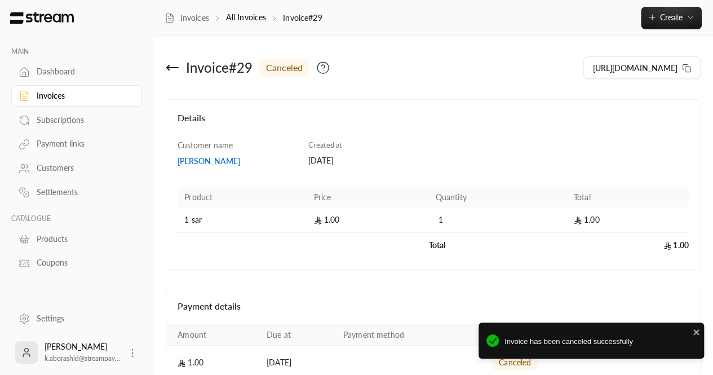 The height and width of the screenshot is (375, 713). Describe the element at coordinates (77, 192) in the screenshot. I see `a: Settlements` at that location.